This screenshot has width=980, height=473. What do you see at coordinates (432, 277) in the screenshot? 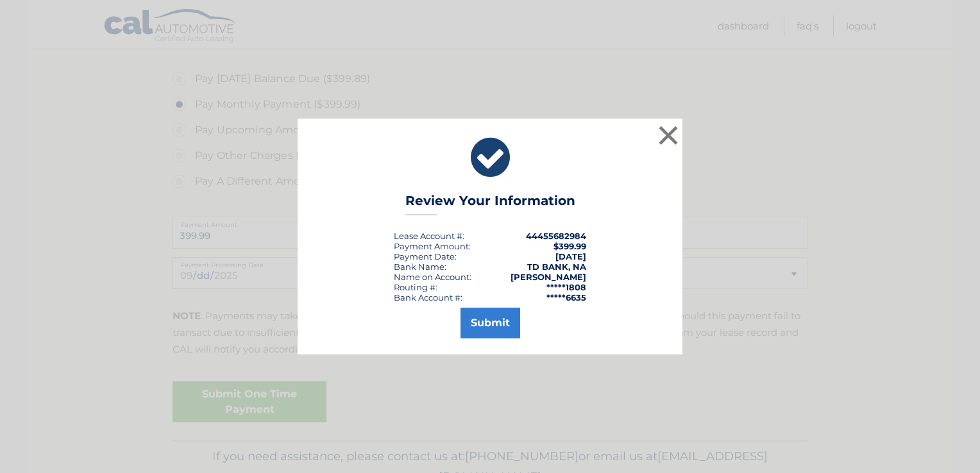
I see `div: Name on Account:` at bounding box center [432, 277].